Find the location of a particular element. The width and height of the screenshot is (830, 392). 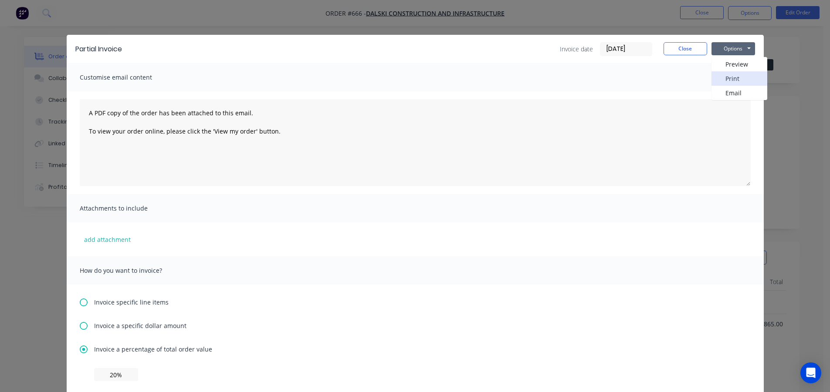

span: How do you want to invoice? is located at coordinates (128, 271).